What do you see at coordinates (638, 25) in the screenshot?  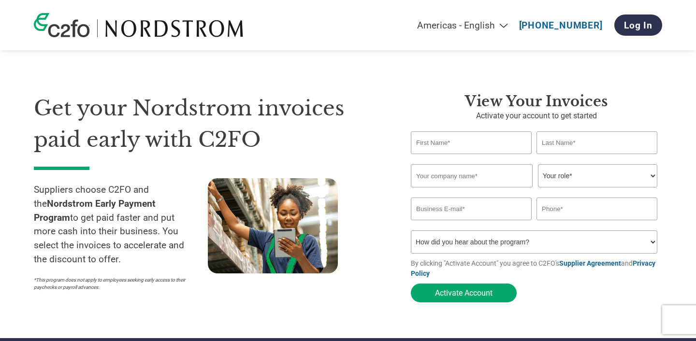 I see `a: Log In` at bounding box center [638, 25].